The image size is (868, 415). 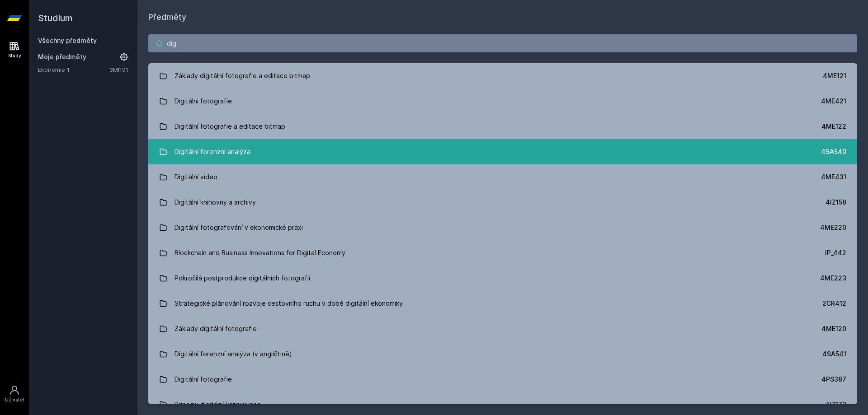 What do you see at coordinates (835, 253) in the screenshot?
I see `div: IP_442` at bounding box center [835, 253].